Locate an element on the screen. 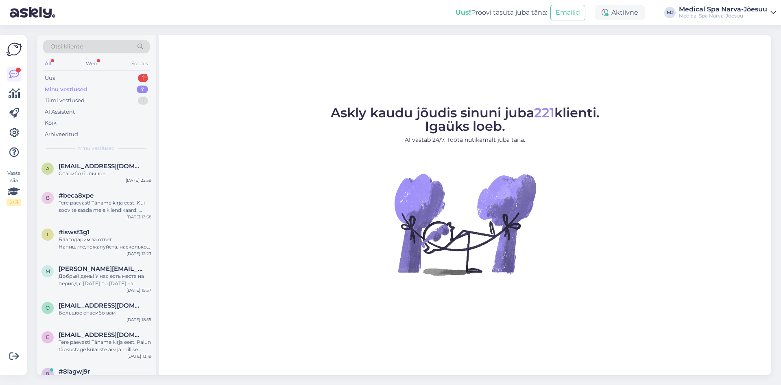 The width and height of the screenshot is (781, 385). div: Uus is located at coordinates (50, 78).